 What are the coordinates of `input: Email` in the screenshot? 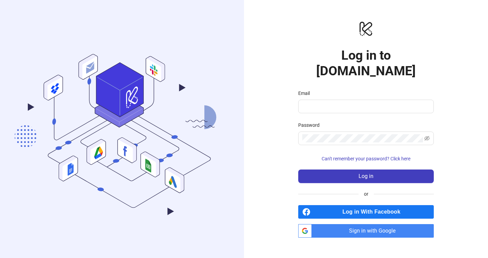 It's located at (366, 106).